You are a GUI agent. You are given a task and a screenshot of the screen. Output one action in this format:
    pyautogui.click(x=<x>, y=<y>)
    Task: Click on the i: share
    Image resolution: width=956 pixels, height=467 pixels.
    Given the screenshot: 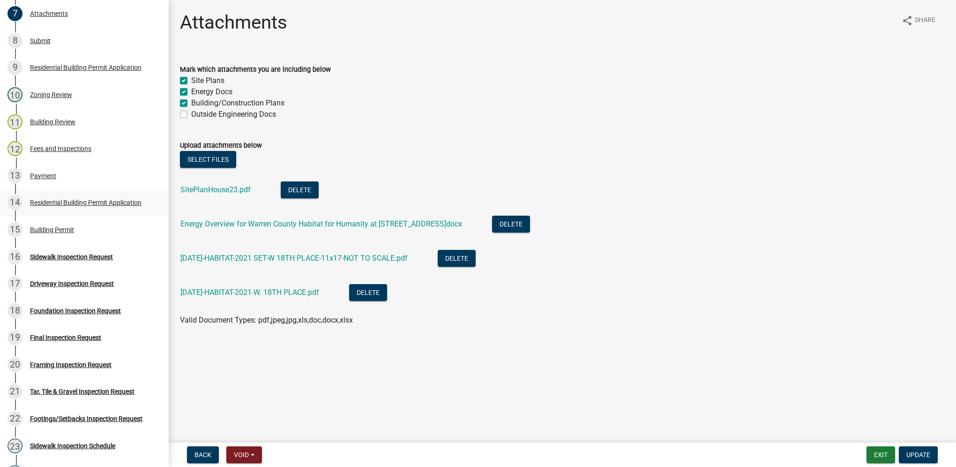 What is the action you would take?
    pyautogui.click(x=907, y=21)
    